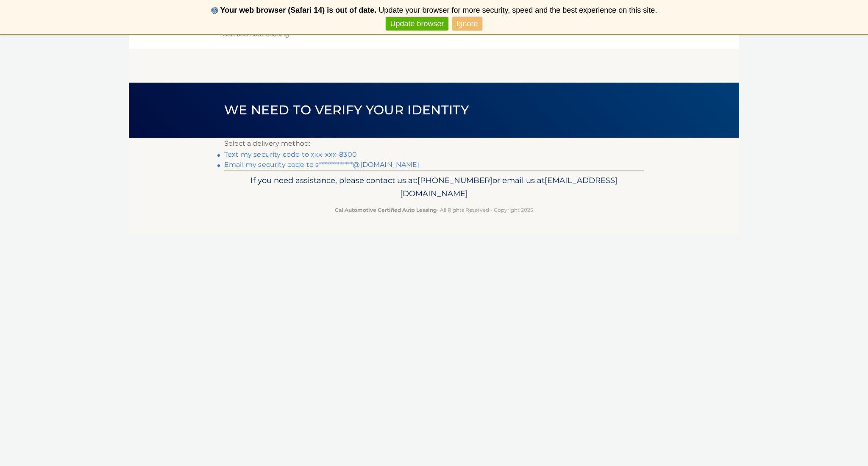  Describe the element at coordinates (517, 10) in the screenshot. I see `span: Update your browser for more security, speed and the best experience on this site.` at that location.